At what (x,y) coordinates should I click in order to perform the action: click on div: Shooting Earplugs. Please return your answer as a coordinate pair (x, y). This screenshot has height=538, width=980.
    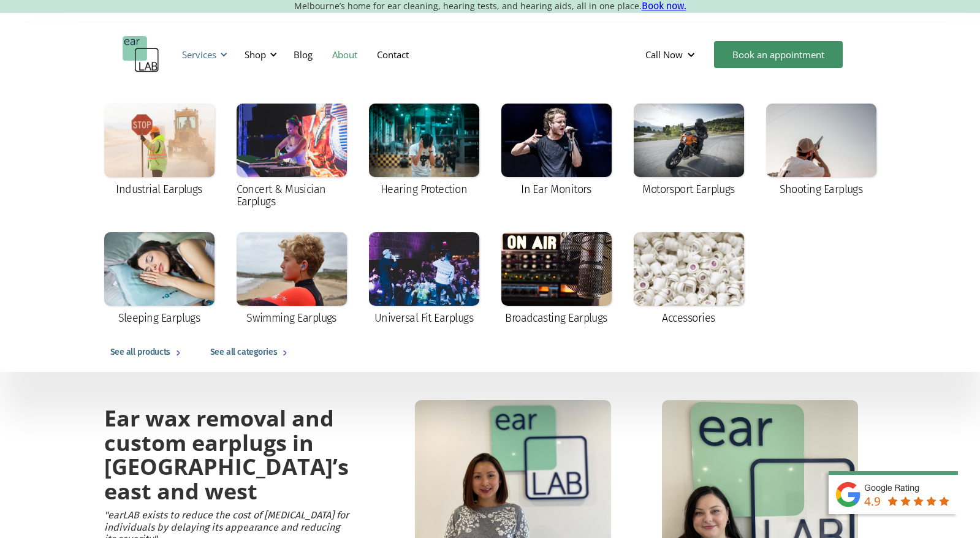
    Looking at the image, I should click on (821, 189).